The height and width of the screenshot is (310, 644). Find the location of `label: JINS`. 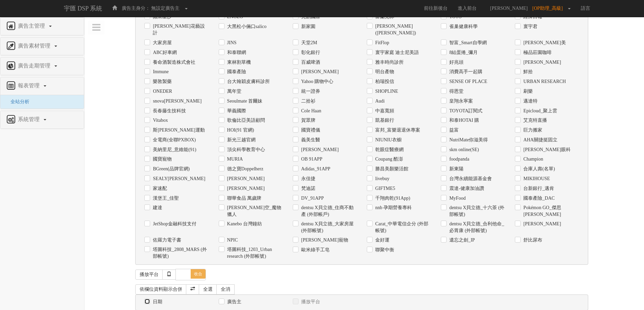

label: JINS is located at coordinates (231, 43).